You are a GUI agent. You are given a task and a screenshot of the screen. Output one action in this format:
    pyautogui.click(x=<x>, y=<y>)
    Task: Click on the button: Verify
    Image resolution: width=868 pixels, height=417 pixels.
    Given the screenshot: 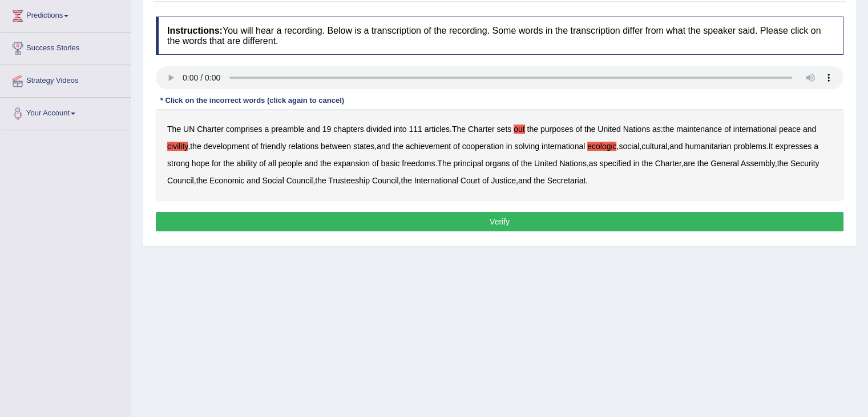 What is the action you would take?
    pyautogui.click(x=499, y=222)
    